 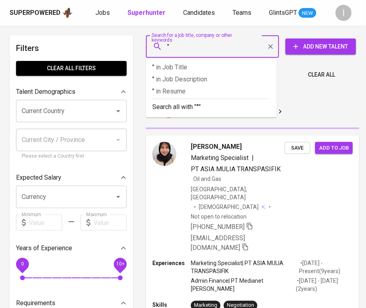 What do you see at coordinates (71, 92) in the screenshot?
I see `div: Talent Demographics` at bounding box center [71, 92].